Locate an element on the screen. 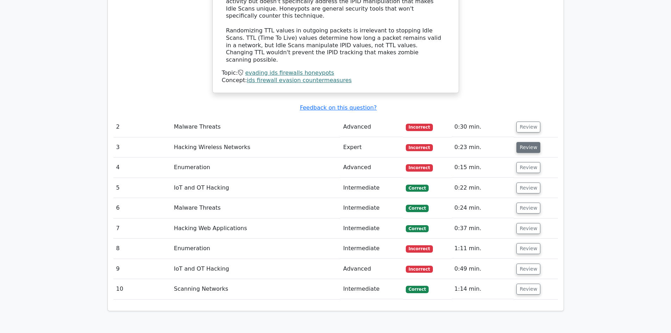  td: 6 is located at coordinates (142, 208).